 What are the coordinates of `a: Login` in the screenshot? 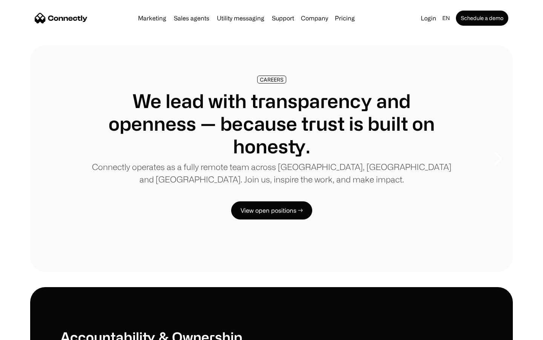 It's located at (429, 18).